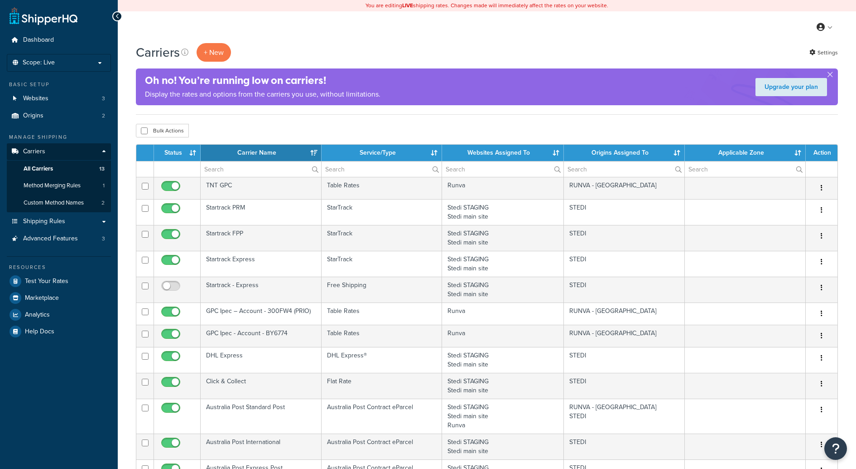 The image size is (856, 469). What do you see at coordinates (59, 203) in the screenshot?
I see `a: Custom Method Names 2` at bounding box center [59, 203].